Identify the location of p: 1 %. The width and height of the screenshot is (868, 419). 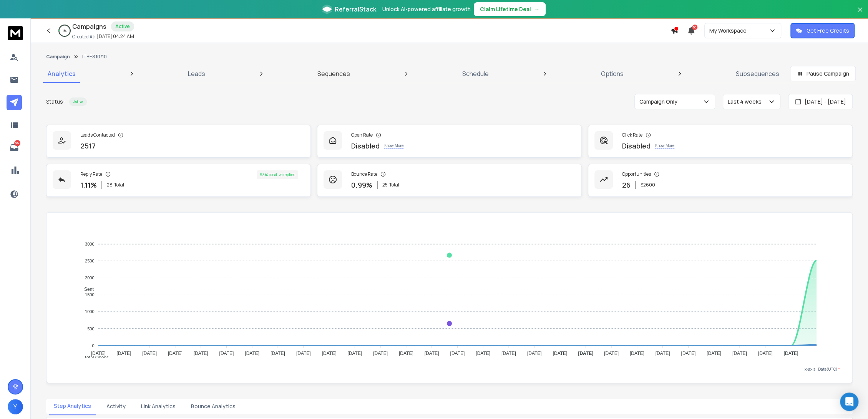
(65, 31).